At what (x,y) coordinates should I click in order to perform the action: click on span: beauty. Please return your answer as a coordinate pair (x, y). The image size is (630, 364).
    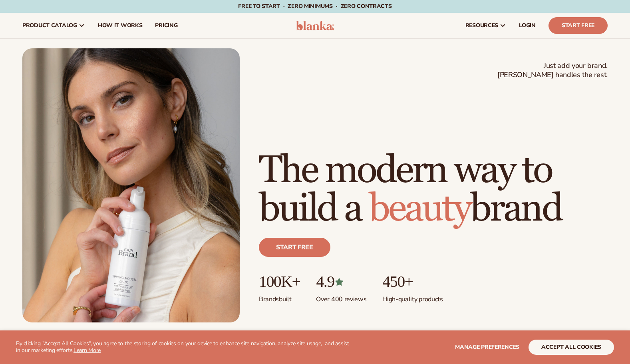
    Looking at the image, I should click on (420, 209).